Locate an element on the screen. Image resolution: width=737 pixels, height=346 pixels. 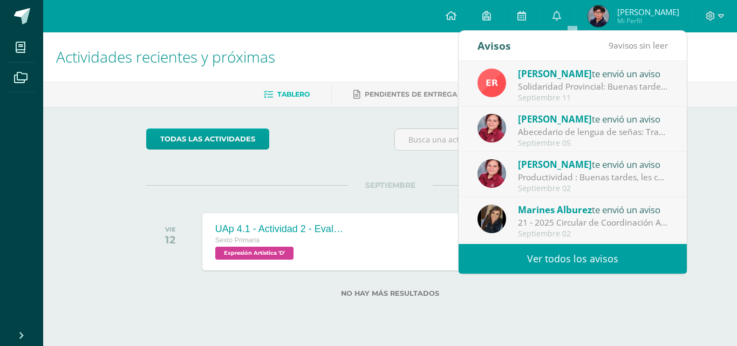
span: Marines Alburez is located at coordinates (555, 209).